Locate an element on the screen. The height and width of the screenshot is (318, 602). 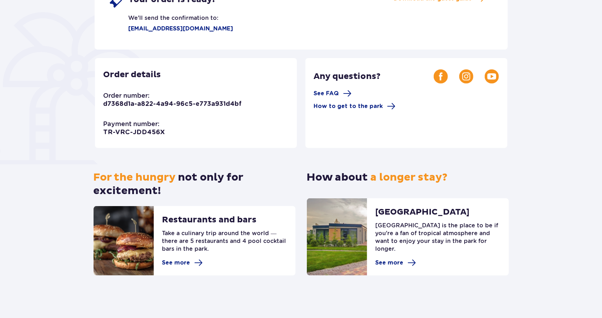
a: See FAQ is located at coordinates (333, 94).